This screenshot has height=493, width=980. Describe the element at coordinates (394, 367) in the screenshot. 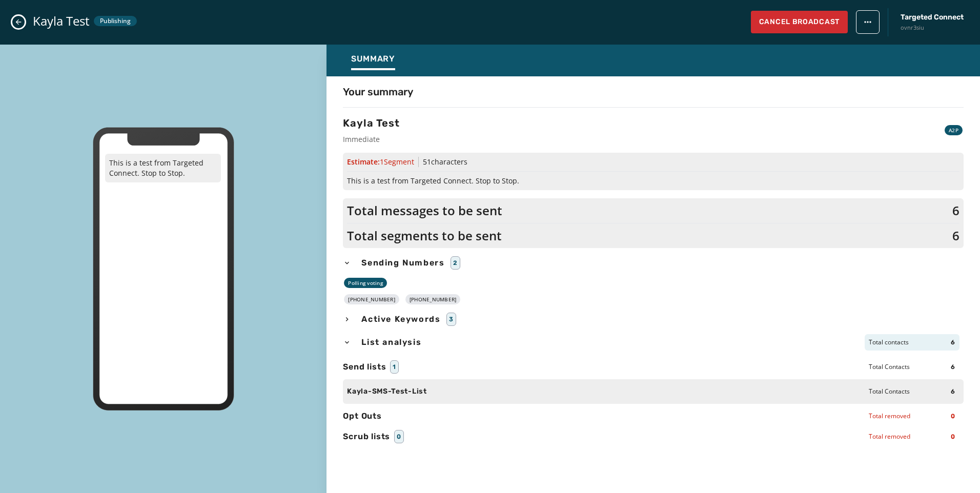

I see `div: 1` at that location.